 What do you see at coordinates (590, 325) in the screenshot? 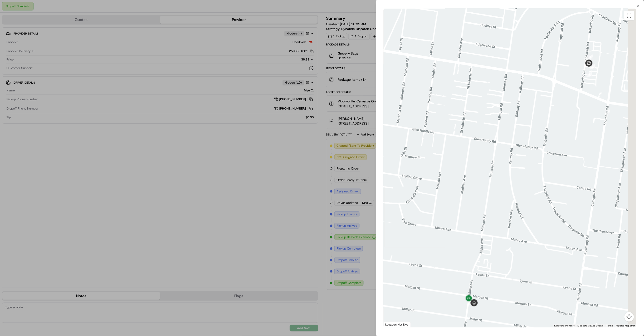
I see `span: Map data ©2025 Google` at bounding box center [590, 325].